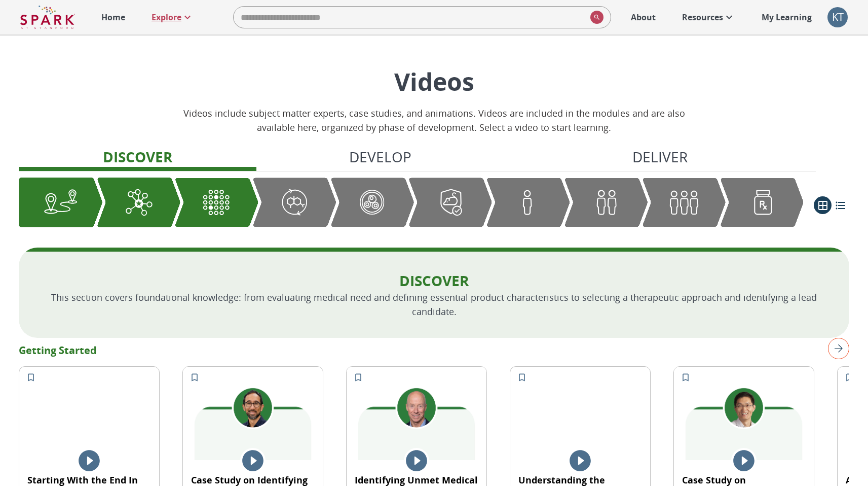 This screenshot has height=486, width=868. Describe the element at coordinates (172, 18) in the screenshot. I see `a: Explore` at that location.